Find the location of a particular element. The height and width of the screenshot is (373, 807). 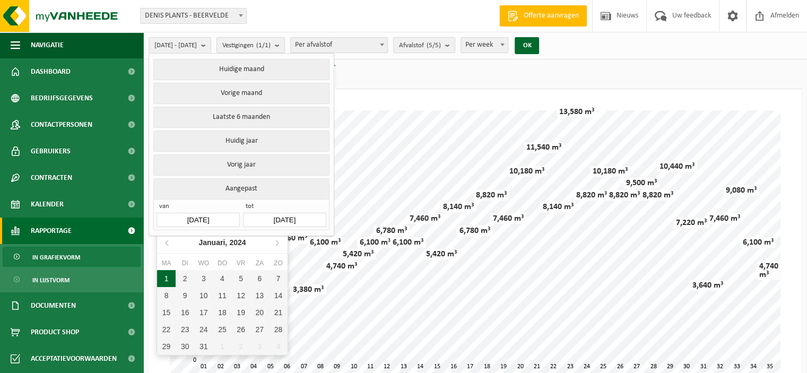

div: 20 is located at coordinates (260, 313).